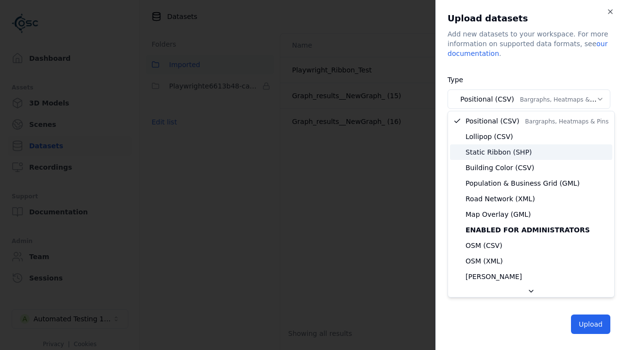 The width and height of the screenshot is (622, 350). What do you see at coordinates (498, 152) in the screenshot?
I see `span: Static Ribbon (SHP)` at bounding box center [498, 152].